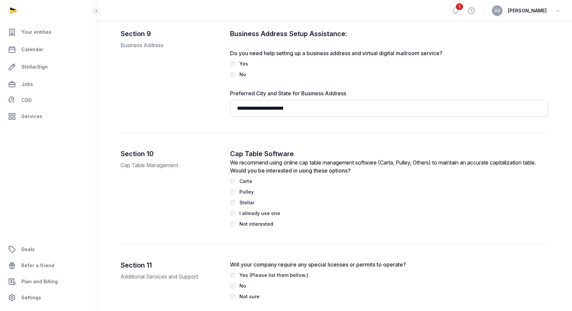  I want to click on span: CDD, so click(26, 100).